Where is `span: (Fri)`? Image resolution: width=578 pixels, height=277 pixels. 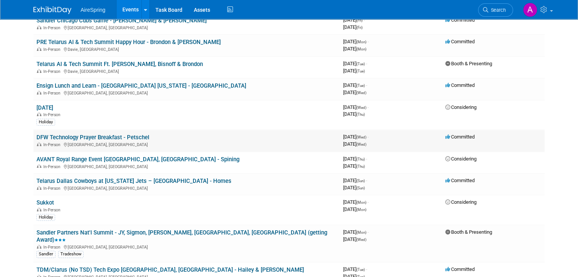
span: (Fri) is located at coordinates (359, 20).